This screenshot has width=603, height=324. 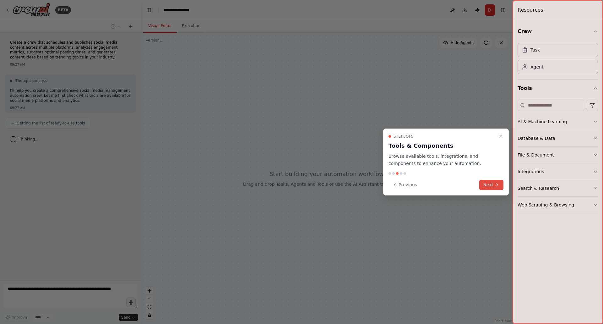 I want to click on p: Browse available tools, integrations, and components to enhance your automation., so click(x=442, y=160).